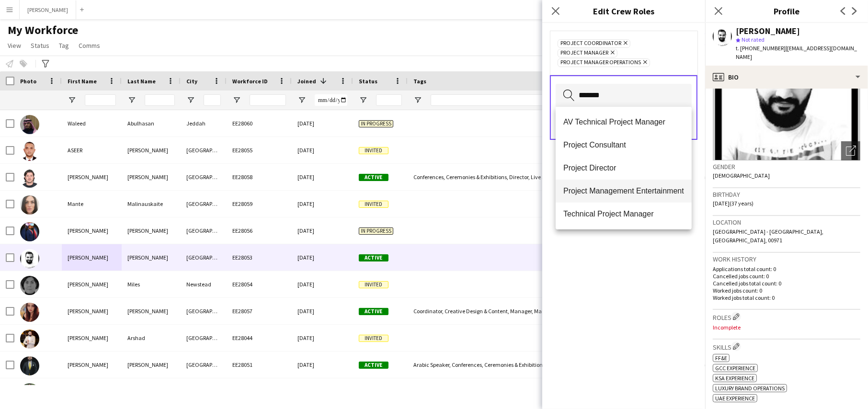 The image size is (868, 409). I want to click on img: Waleed Abulhasan, so click(30, 125).